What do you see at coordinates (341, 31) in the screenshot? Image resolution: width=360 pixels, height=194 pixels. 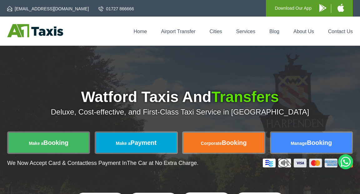 I see `a: Contact Us` at bounding box center [341, 31].